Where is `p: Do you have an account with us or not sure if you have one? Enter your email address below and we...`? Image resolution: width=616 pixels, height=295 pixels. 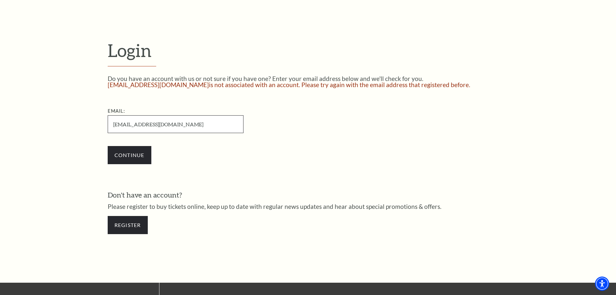 p: Do you have an account with us or not sure if you have one? Enter your email address below and we... is located at coordinates (308, 78).